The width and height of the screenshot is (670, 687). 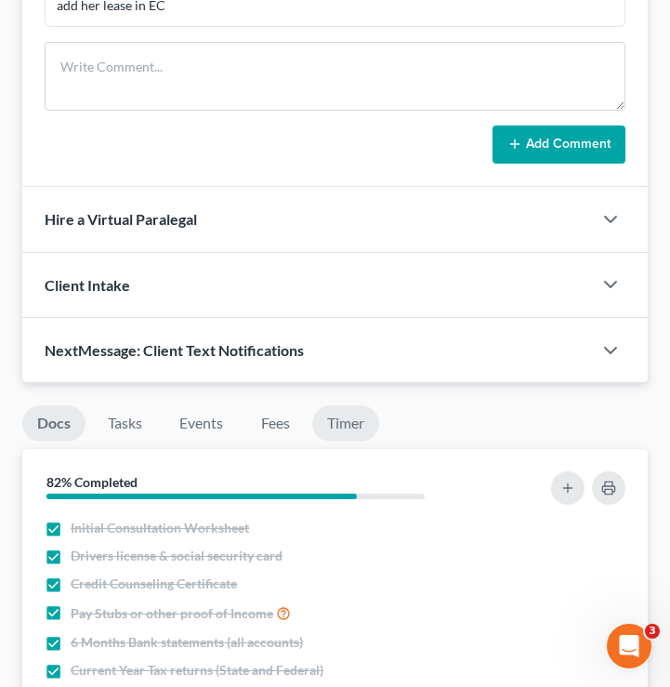 What do you see at coordinates (197, 670) in the screenshot?
I see `span: Current Year Tax returns (State and Federal)` at bounding box center [197, 670].